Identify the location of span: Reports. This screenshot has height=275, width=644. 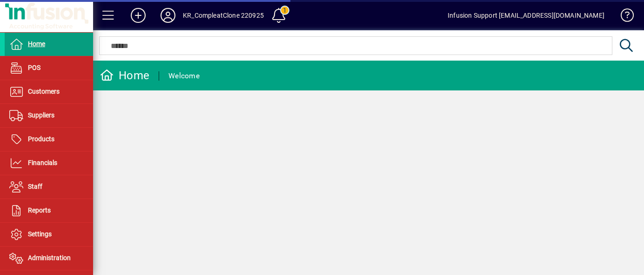
(39, 210).